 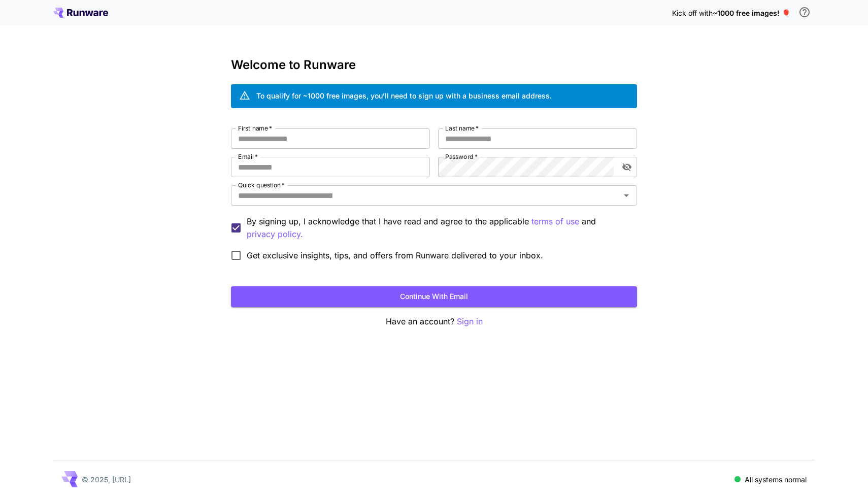 I want to click on span: Get exclusive insights, tips, and offers from Runware delivered to your inbox., so click(x=395, y=255).